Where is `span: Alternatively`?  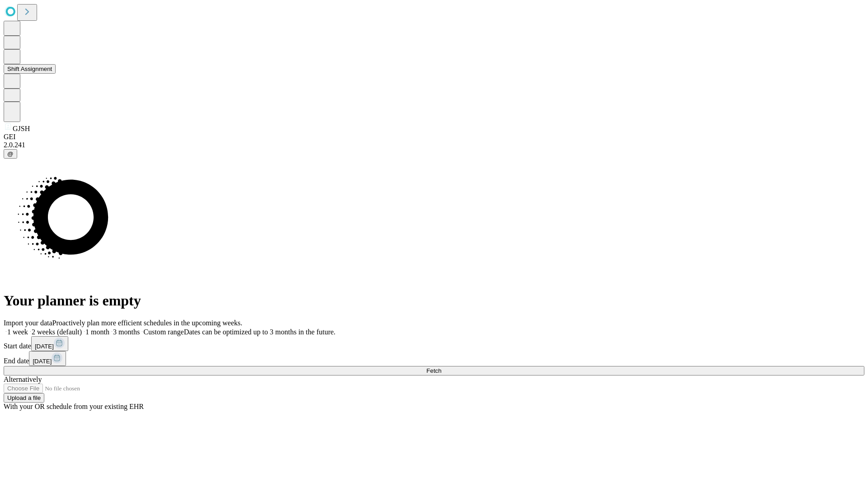 span: Alternatively is located at coordinates (22, 379).